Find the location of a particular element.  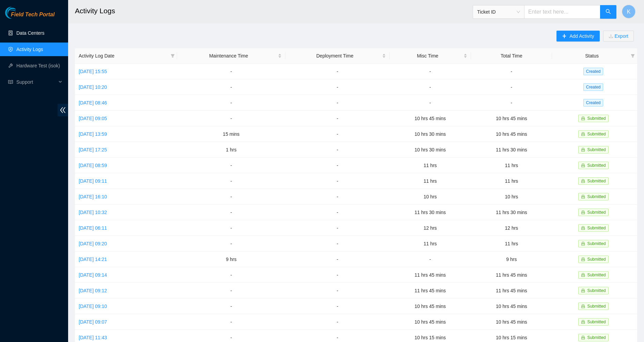

button: plusAdd Activity is located at coordinates (578, 36).